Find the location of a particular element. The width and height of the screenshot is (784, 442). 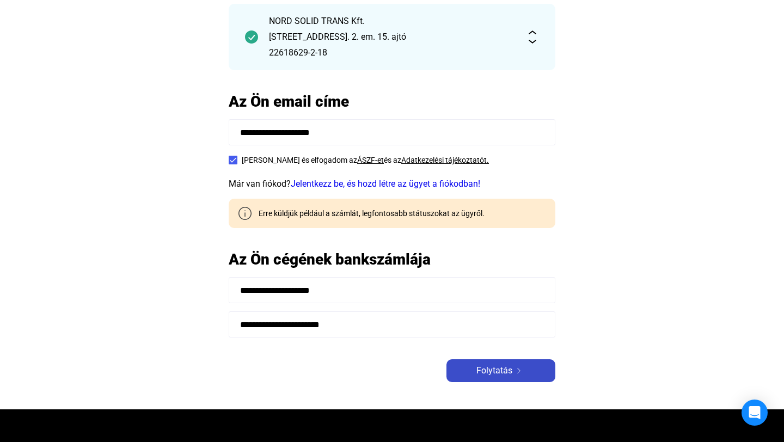

h2: Az Ön cégének bankszámlája is located at coordinates (392, 259).